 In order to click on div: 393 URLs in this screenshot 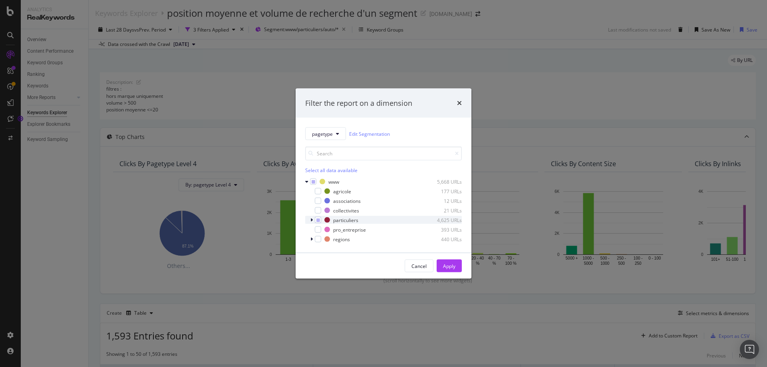, I will do `click(442, 229)`.